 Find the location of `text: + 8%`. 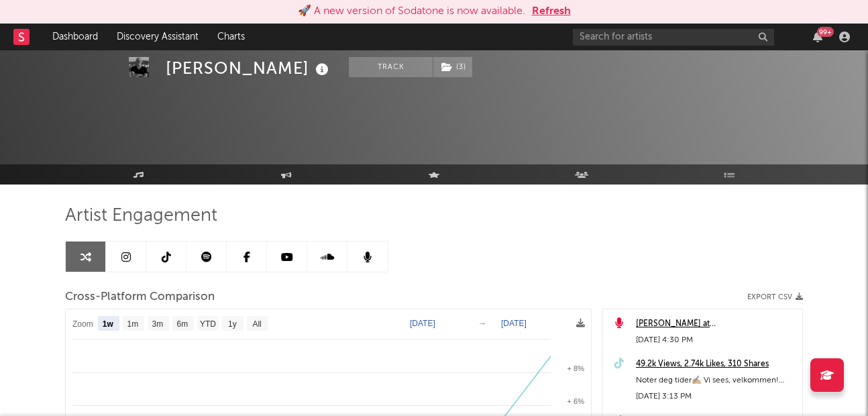

text: + 8% is located at coordinates (576, 368).